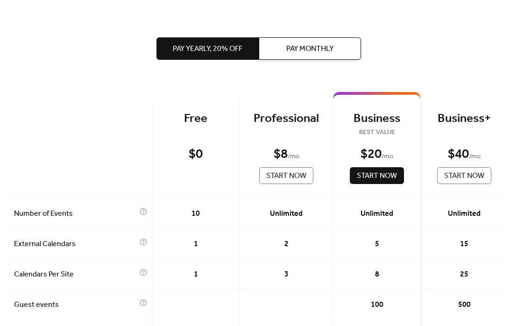 The height and width of the screenshot is (326, 517). Describe the element at coordinates (458, 154) in the screenshot. I see `div: $ 40` at that location.